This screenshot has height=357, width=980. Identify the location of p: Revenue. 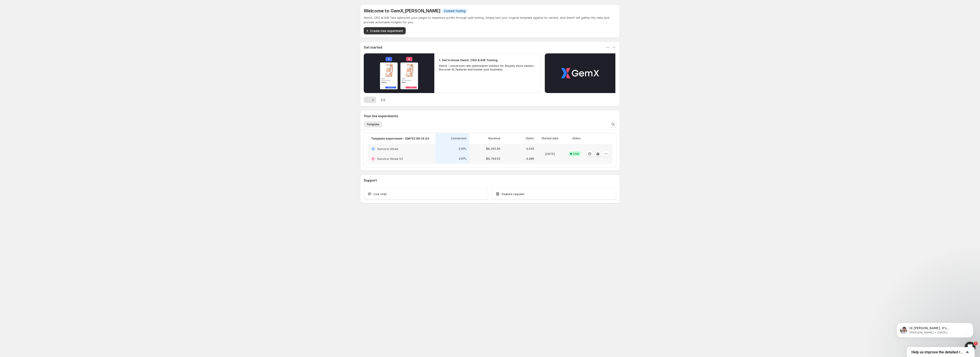
(494, 138).